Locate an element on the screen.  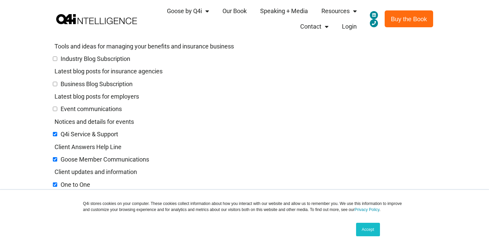
a: Buy the Book is located at coordinates (409, 19).